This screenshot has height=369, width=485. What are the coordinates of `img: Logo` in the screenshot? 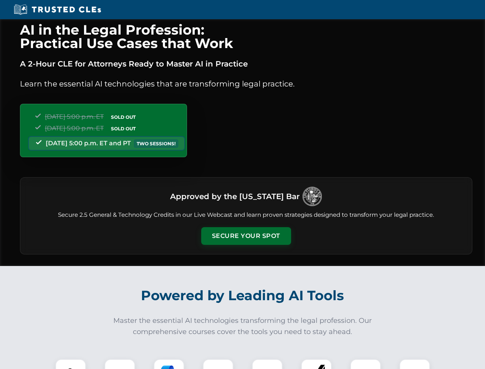 It's located at (312, 196).